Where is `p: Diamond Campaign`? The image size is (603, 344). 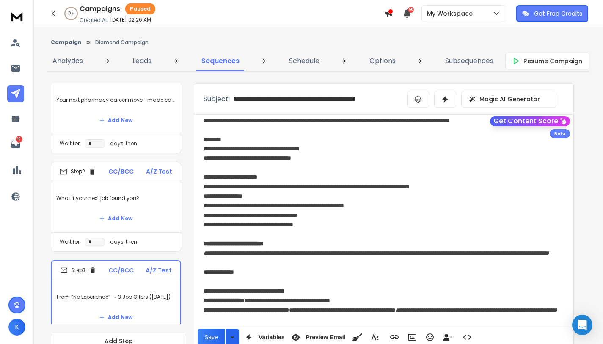 p: Diamond Campaign is located at coordinates (122, 42).